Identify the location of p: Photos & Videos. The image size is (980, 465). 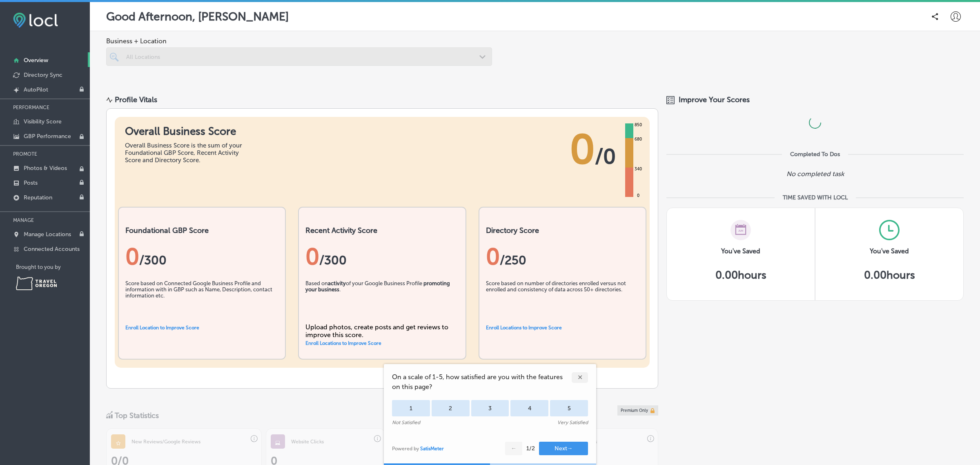
(45, 168).